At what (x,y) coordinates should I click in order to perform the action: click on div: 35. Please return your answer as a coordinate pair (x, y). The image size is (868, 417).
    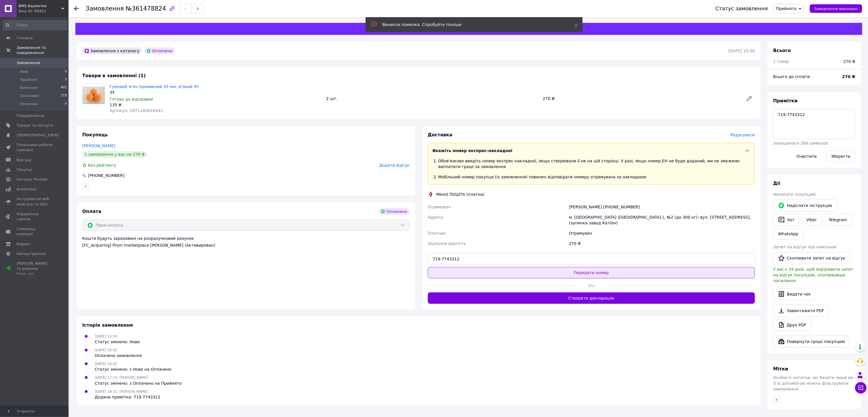
    Looking at the image, I should click on (216, 92).